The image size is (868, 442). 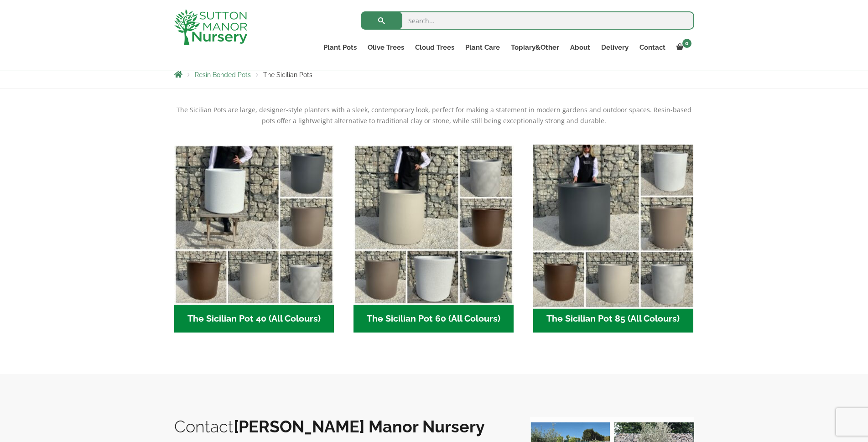 I want to click on img: The Sicilian Pot 85 (All Colours), so click(x=613, y=224).